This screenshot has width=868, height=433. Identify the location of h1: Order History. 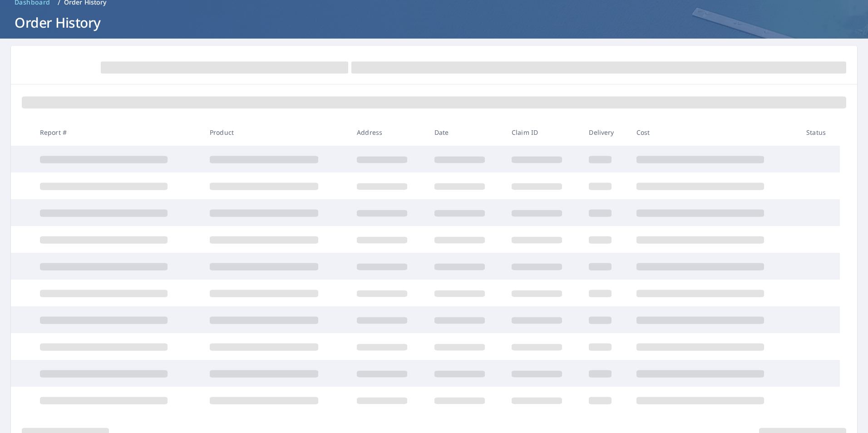
(434, 22).